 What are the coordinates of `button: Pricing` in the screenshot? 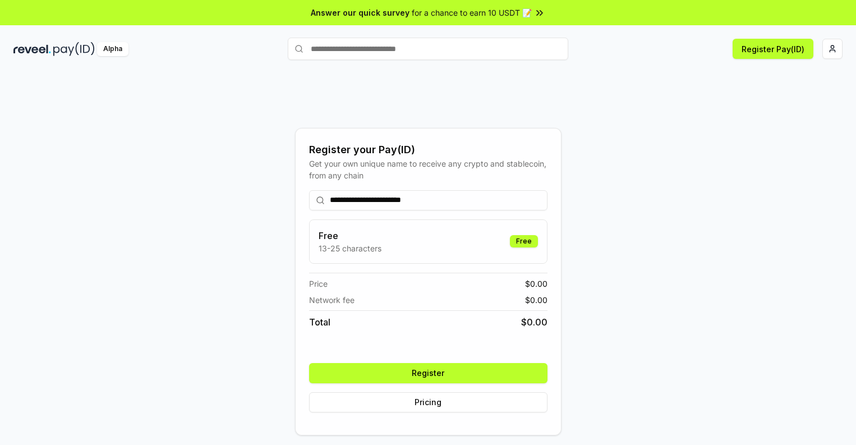 It's located at (428, 402).